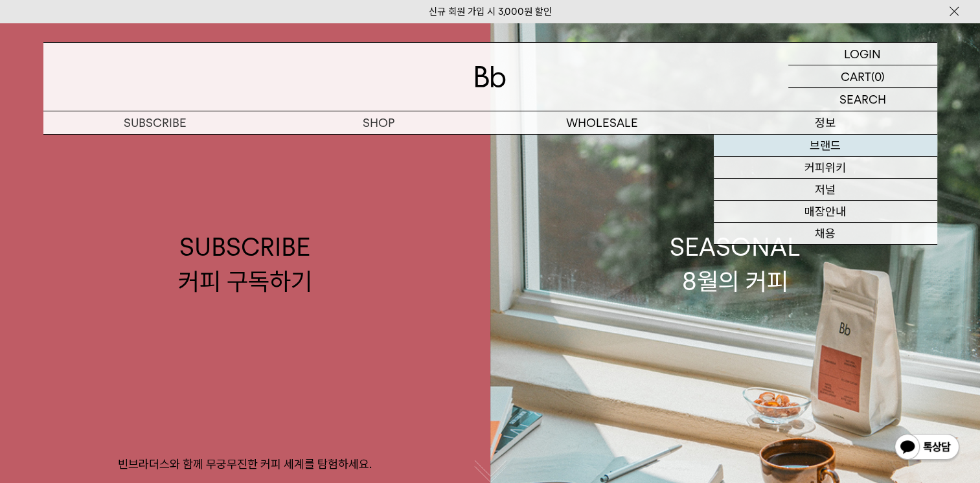 The width and height of the screenshot is (980, 483). Describe the element at coordinates (245, 264) in the screenshot. I see `div: SUBSCRIBE 커피 구독하기` at that location.